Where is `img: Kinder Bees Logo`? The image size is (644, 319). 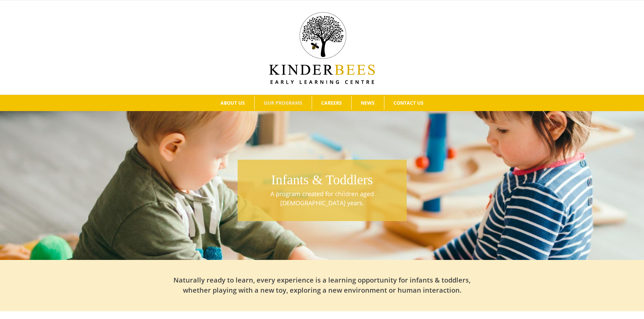 img: Kinder Bees Logo is located at coordinates (322, 48).